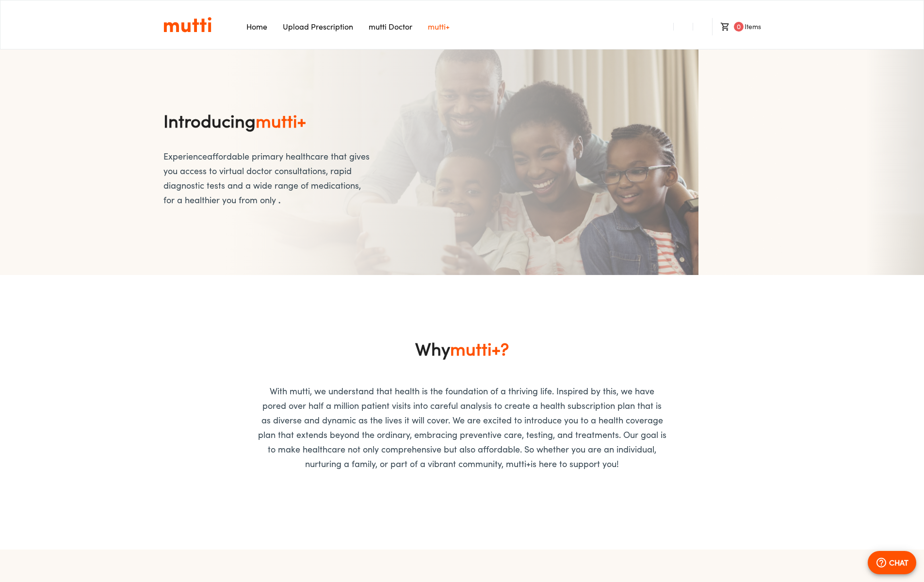 Image resolution: width=924 pixels, height=582 pixels. What do you see at coordinates (187, 25) in the screenshot?
I see `a: Link on the logo navigates to HomePage` at bounding box center [187, 25].